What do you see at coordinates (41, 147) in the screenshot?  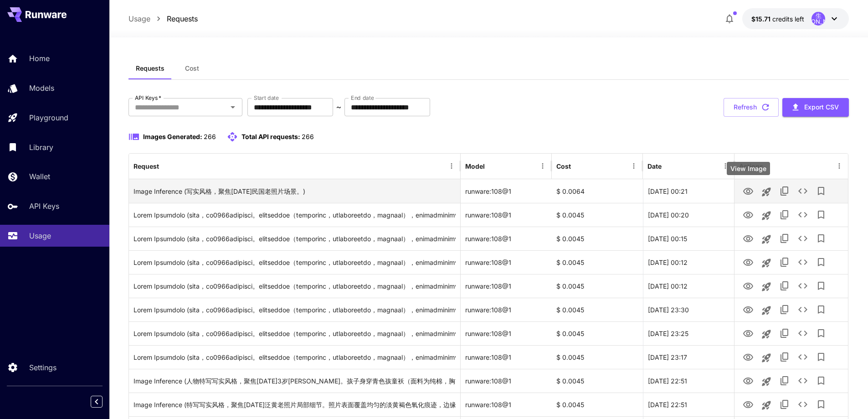 I see `p: Library` at bounding box center [41, 147].